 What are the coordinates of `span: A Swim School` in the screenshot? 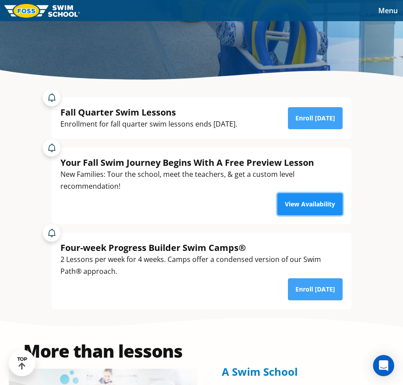 It's located at (260, 371).